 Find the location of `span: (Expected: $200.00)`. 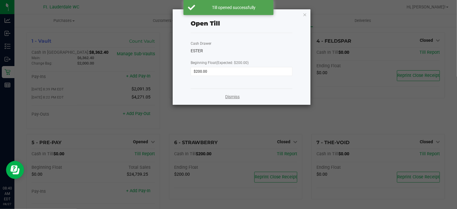

span: (Expected: $200.00) is located at coordinates (232, 63).